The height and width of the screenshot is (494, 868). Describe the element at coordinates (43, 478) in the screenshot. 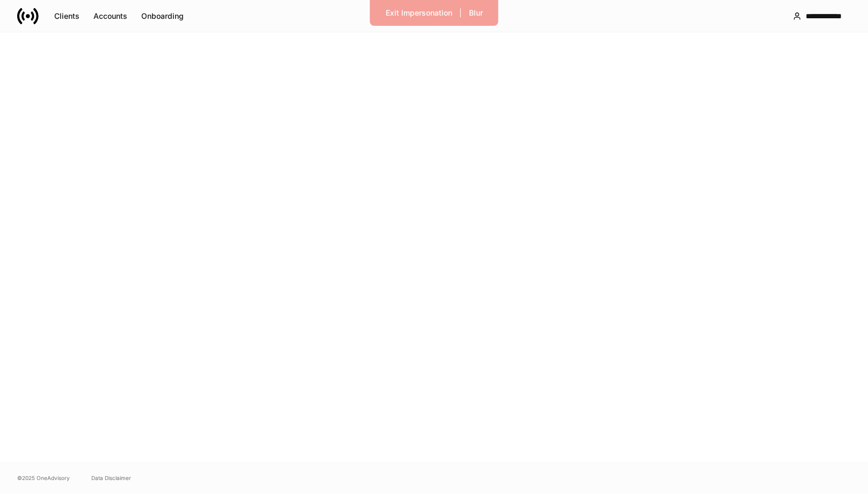

I see `span: © 2025 OneAdvisory` at that location.